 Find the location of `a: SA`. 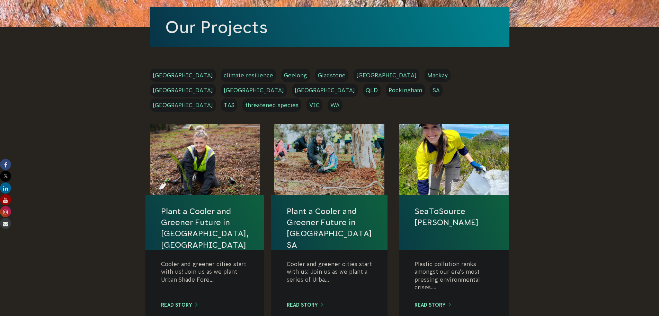

a: SA is located at coordinates (437, 90).